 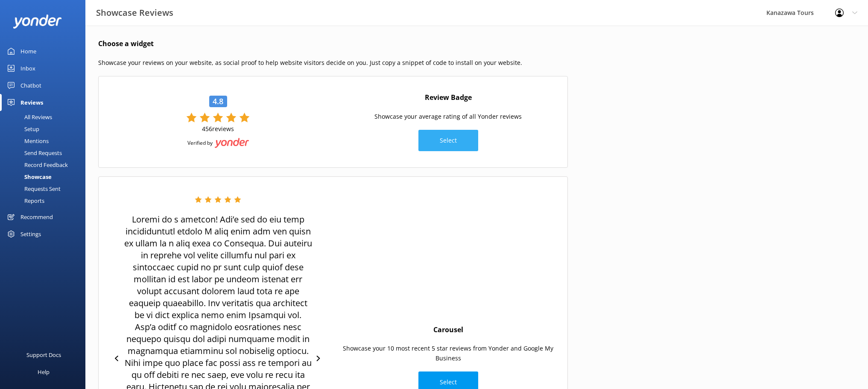 What do you see at coordinates (232, 143) in the screenshot?
I see `img: Yonder` at bounding box center [232, 143].